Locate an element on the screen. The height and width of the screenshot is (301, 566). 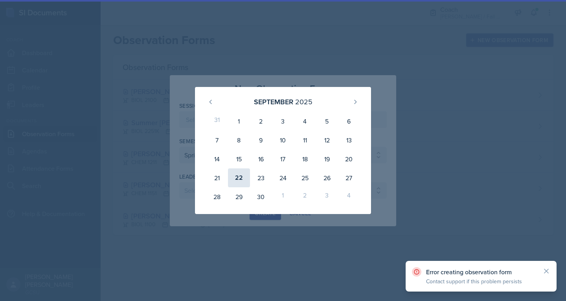
div: 14 is located at coordinates (217, 159).